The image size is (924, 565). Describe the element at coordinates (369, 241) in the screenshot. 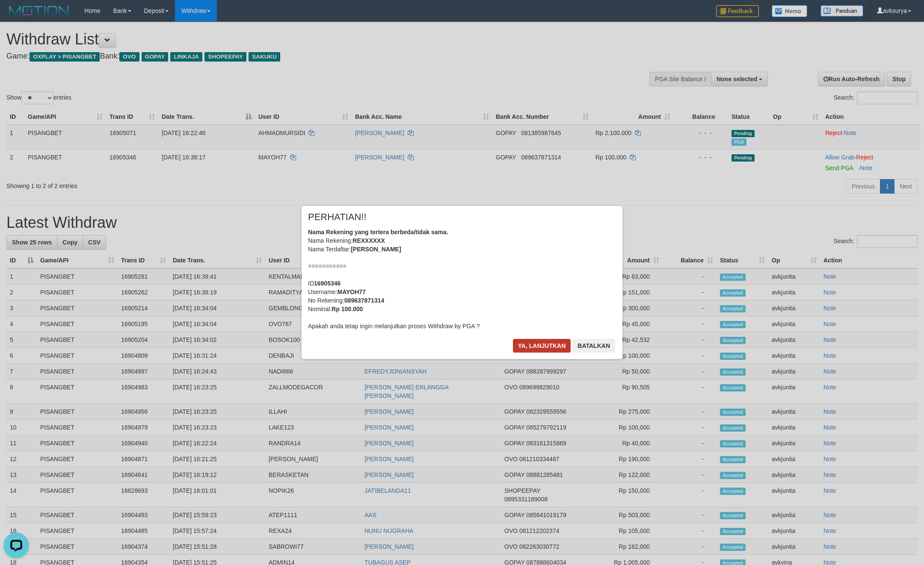

I see `b: REXXXXXX` at that location.